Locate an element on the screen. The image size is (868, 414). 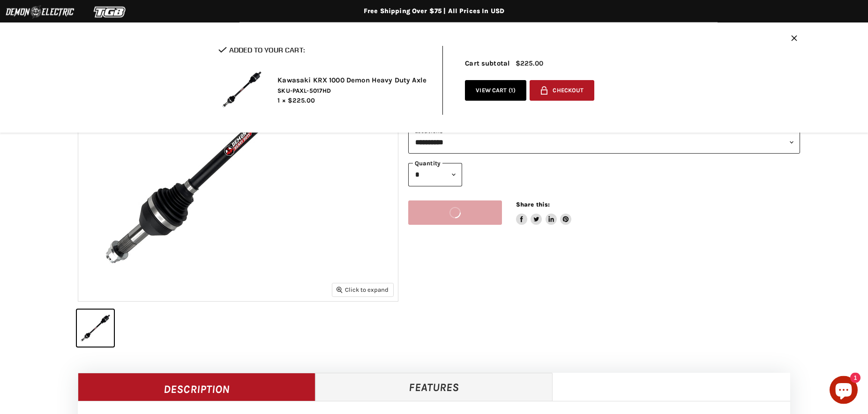
div: Free Shipping Over $75 | All Prices In USD is located at coordinates (434, 11).